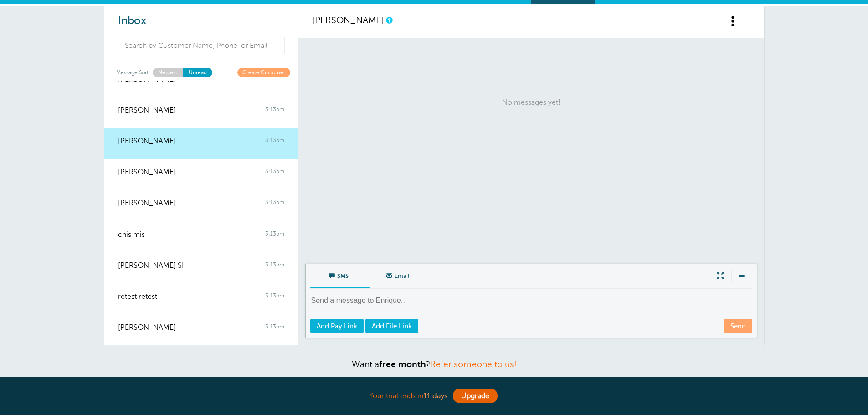  I want to click on div: Your trial ends in ., so click(434, 395).